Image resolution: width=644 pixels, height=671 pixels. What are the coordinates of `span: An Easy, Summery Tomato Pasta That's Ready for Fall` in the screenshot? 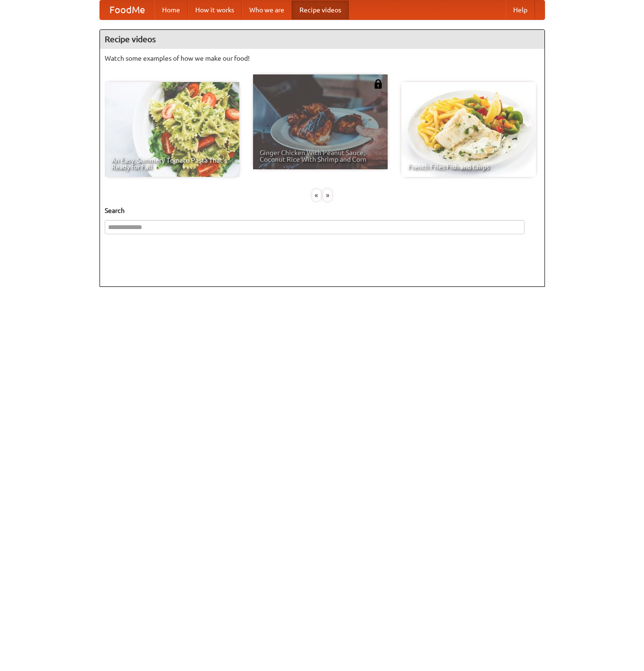 It's located at (172, 163).